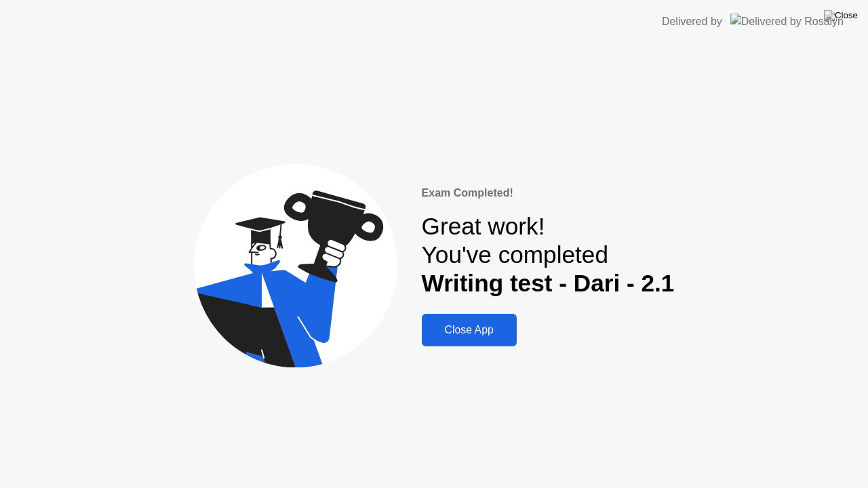 The height and width of the screenshot is (488, 868). What do you see at coordinates (469, 330) in the screenshot?
I see `button: Close App` at bounding box center [469, 330].